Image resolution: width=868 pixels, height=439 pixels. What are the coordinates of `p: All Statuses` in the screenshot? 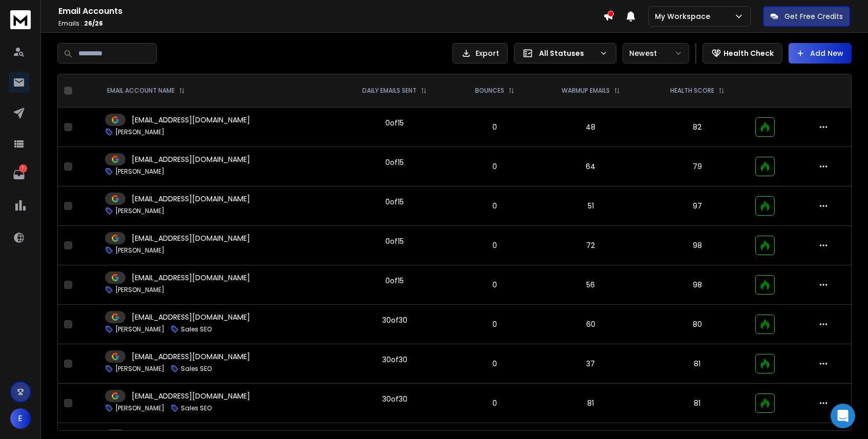 It's located at (567, 53).